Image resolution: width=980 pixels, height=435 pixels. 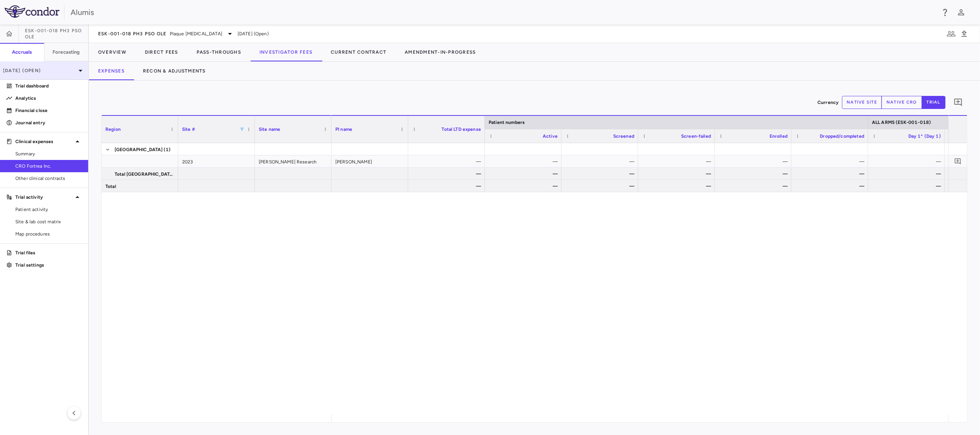 What do you see at coordinates (49, 98) in the screenshot?
I see `p: Analytics` at bounding box center [49, 98].